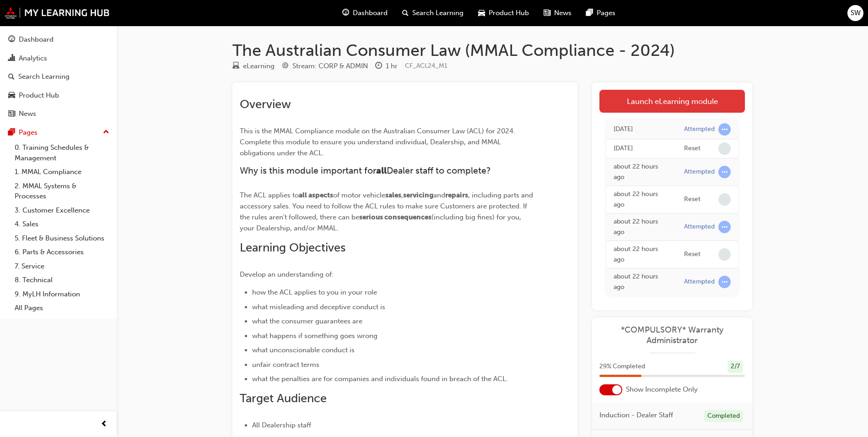  I want to click on a: 1. MMAL Compliance, so click(61, 172).